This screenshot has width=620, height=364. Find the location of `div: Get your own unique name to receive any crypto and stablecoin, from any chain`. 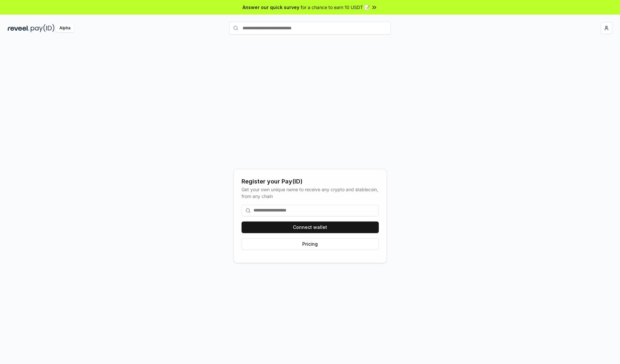

div: Get your own unique name to receive any crypto and stablecoin, from any chain is located at coordinates (310, 193).